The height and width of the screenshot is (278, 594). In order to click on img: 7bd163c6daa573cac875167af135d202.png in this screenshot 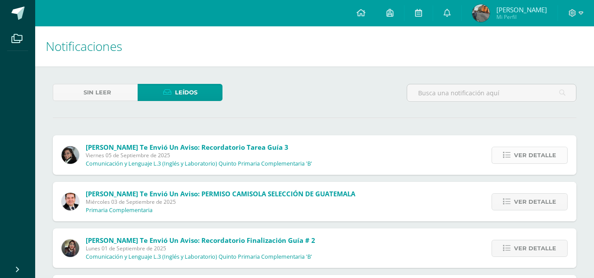, I will do `click(70, 155)`.